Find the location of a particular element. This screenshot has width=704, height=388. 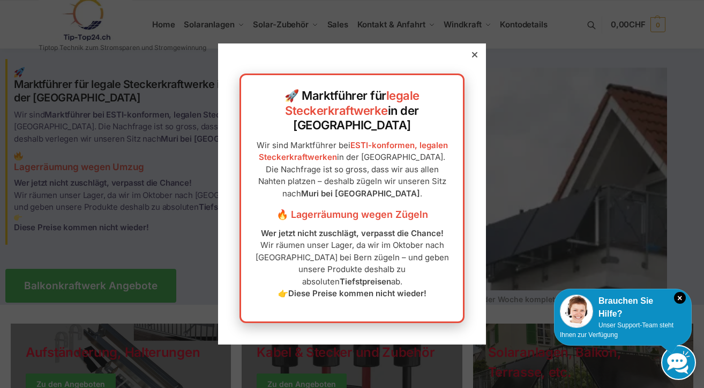

h3: 🔥 Lagerräumung wegen Zügeln is located at coordinates (352, 214).